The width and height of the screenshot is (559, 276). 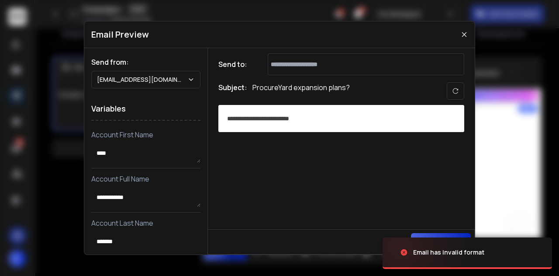 What do you see at coordinates (426, 252) in the screenshot?
I see `img: image` at bounding box center [426, 252].